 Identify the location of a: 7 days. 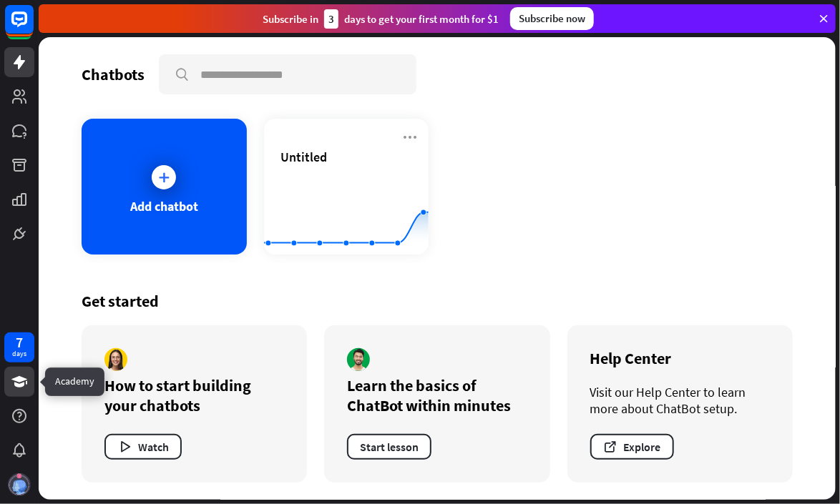
(19, 348).